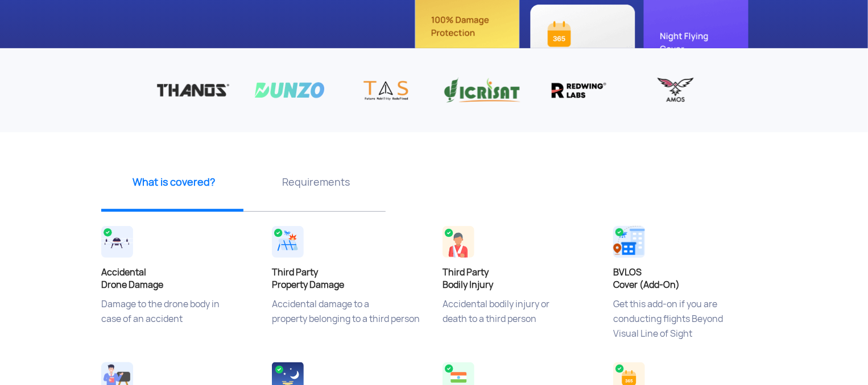 Image resolution: width=868 pixels, height=385 pixels. Describe the element at coordinates (178, 326) in the screenshot. I see `p: Damage to the drone body in case of an accident` at that location.